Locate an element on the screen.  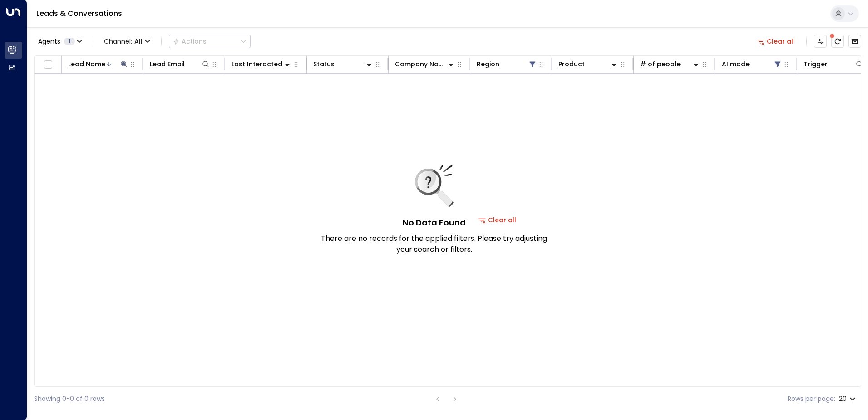
div: Button group with a nested menu is located at coordinates (210, 41).